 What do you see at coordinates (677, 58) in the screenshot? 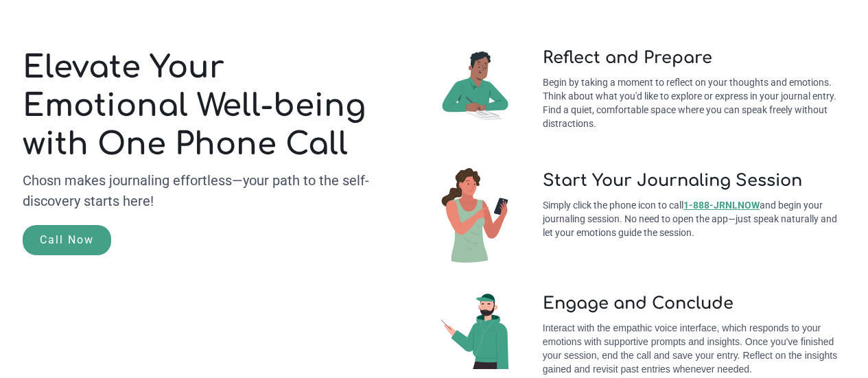
I see `strong: Reflect and Prepare` at bounding box center [677, 58].